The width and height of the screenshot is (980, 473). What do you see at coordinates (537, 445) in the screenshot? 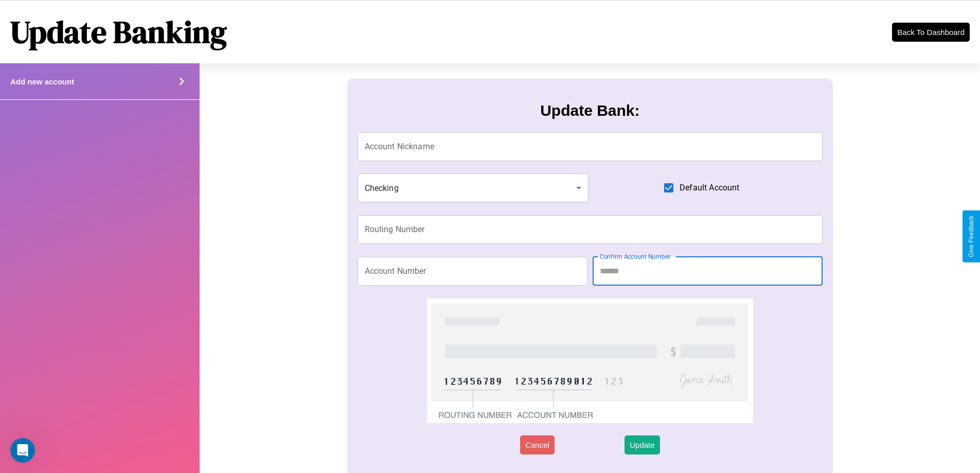
I see `button: Cancel` at bounding box center [537, 445].